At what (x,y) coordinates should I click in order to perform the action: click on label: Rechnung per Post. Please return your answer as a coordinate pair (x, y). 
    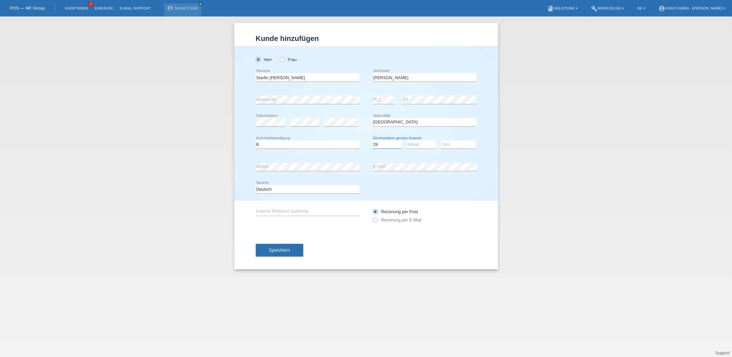
    Looking at the image, I should click on (395, 211).